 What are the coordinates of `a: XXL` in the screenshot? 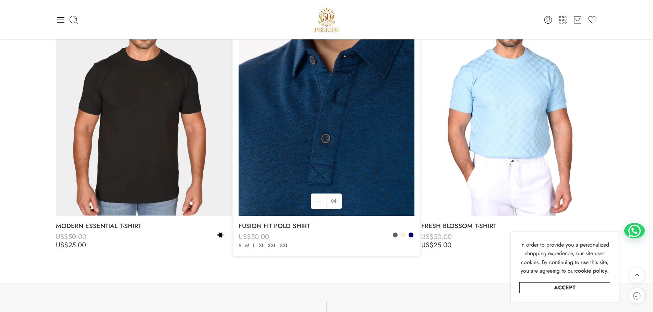 It's located at (272, 246).